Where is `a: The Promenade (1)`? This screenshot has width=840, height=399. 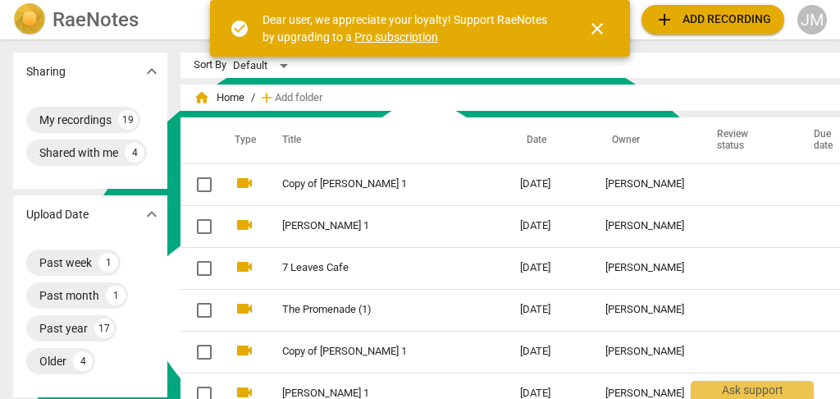
a: The Promenade (1) is located at coordinates (372, 309).